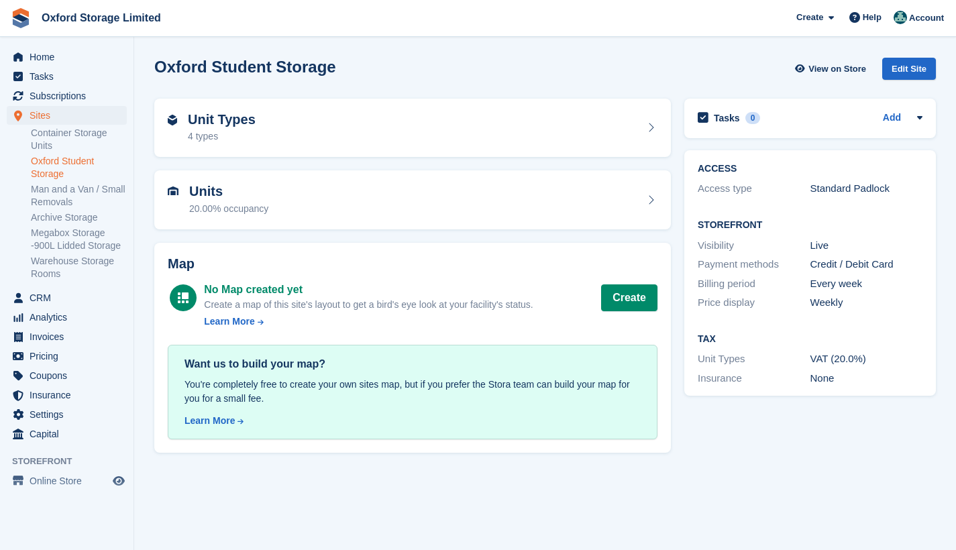 The width and height of the screenshot is (956, 550). I want to click on h2: Unit Types, so click(221, 119).